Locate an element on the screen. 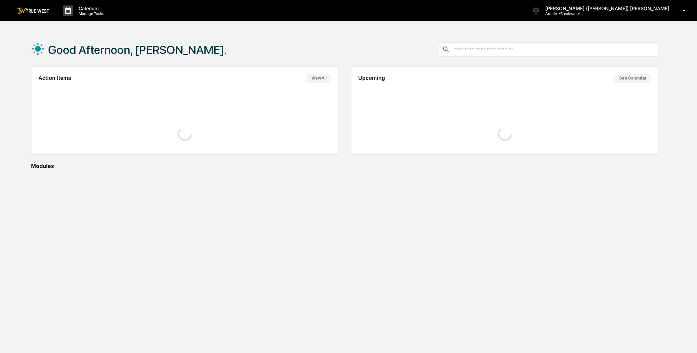 This screenshot has width=697, height=353. h2: Upcoming is located at coordinates (371, 78).